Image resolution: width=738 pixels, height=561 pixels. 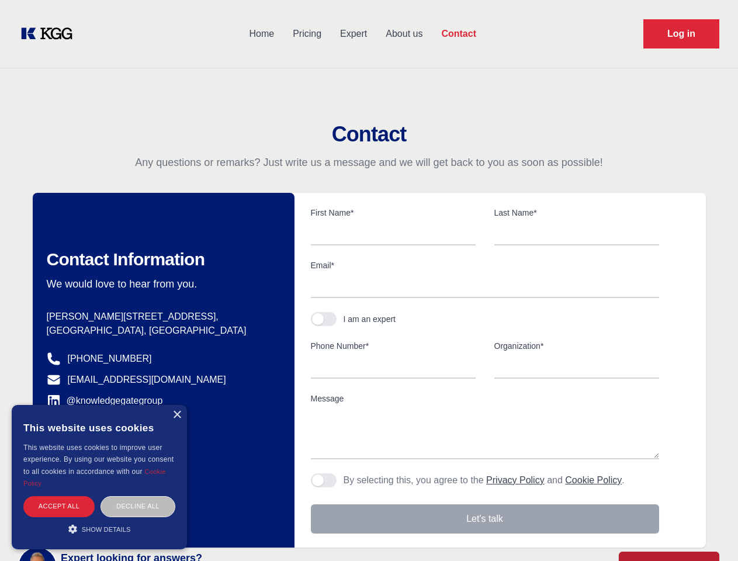 I want to click on span: This website uses cookies to improve user experience. By using our website you consent to all coo..., so click(x=98, y=459).